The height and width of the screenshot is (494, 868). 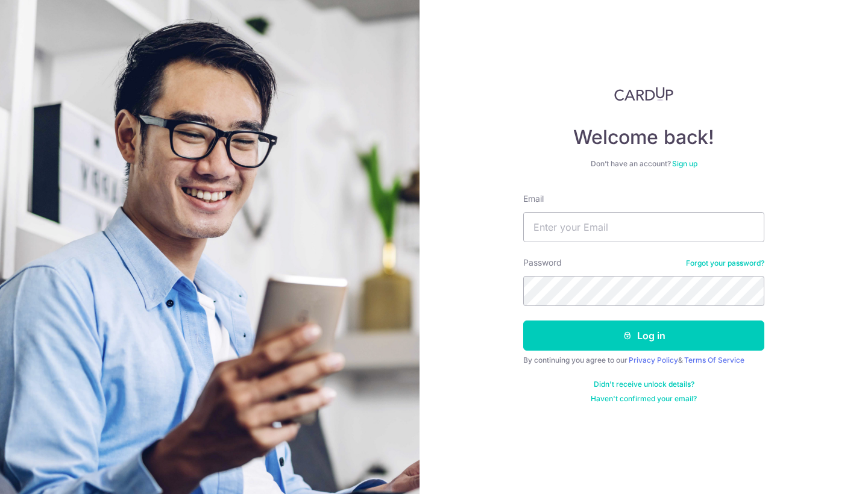 What do you see at coordinates (644, 94) in the screenshot?
I see `img: CardUp Logo` at bounding box center [644, 94].